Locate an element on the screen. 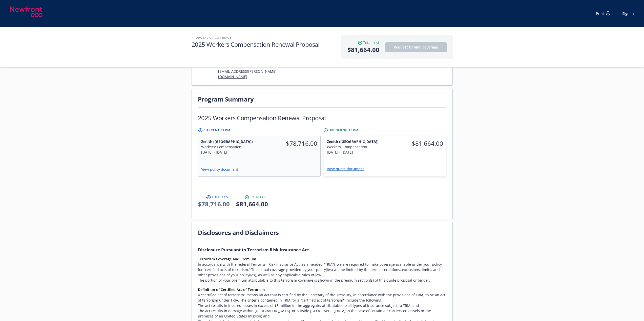  div: Print is located at coordinates (603, 13).